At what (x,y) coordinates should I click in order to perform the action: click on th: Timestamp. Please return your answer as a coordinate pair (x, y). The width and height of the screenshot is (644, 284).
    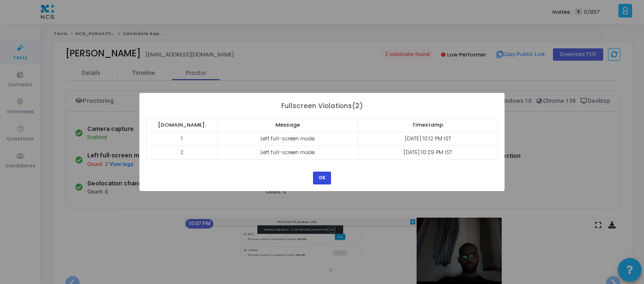
    Looking at the image, I should click on (427, 124).